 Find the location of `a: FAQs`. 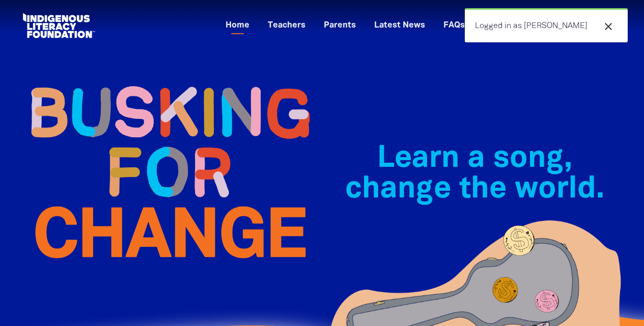

a: FAQs is located at coordinates (454, 25).